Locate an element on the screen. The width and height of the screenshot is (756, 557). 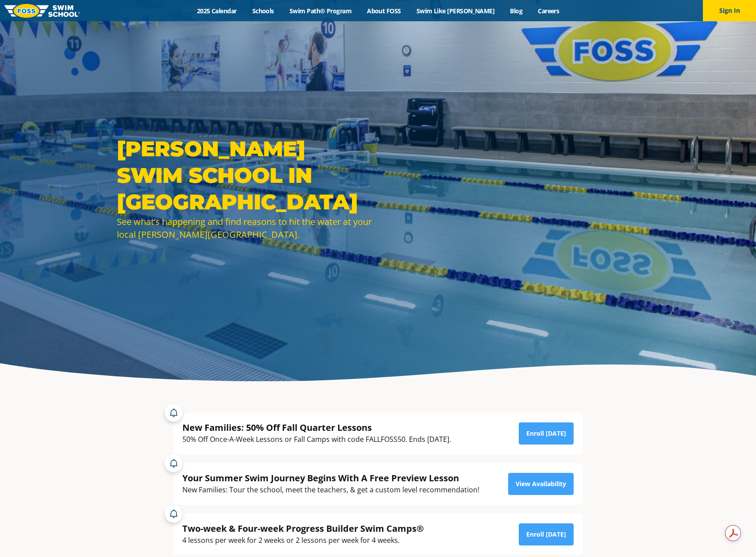
div: Your Summer Swim Journey Begins With A Free Preview Lesson is located at coordinates (330, 478).